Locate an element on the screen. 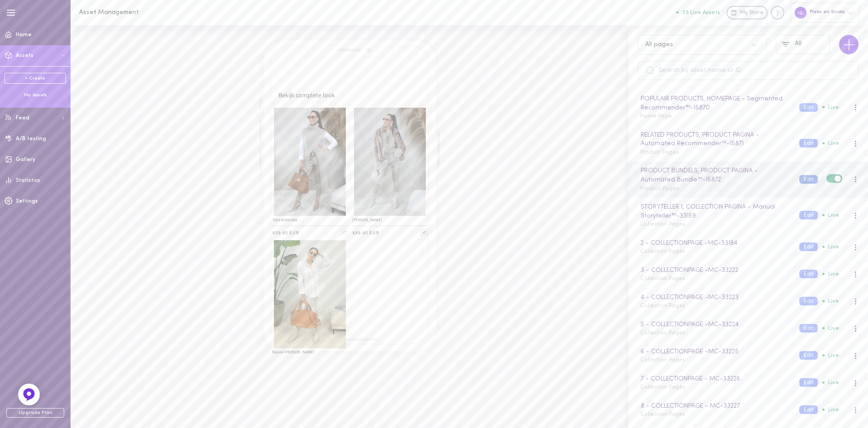 The height and width of the screenshot is (428, 868). span: Gallery is located at coordinates (25, 160).